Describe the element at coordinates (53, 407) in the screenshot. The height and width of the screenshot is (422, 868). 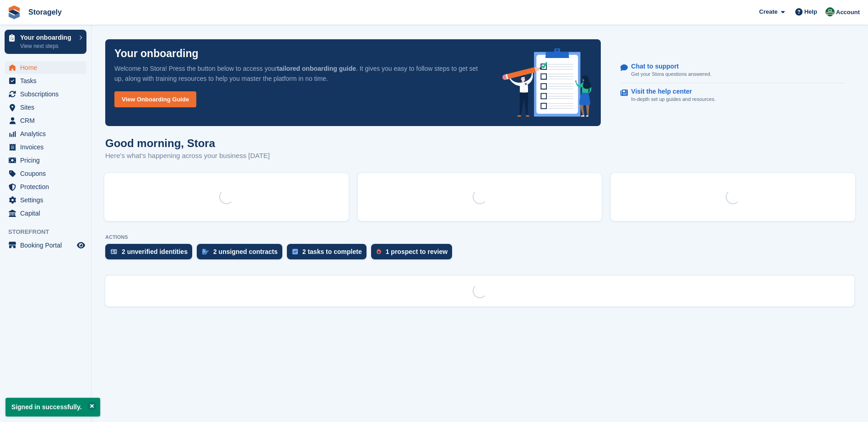
I see `p: Signed in successfully.` at that location.